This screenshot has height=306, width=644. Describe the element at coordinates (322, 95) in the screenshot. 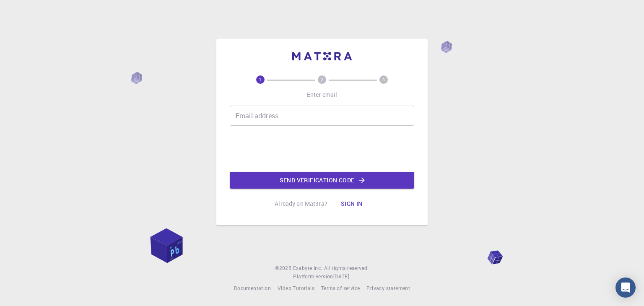

I see `p: Enter email` at that location.